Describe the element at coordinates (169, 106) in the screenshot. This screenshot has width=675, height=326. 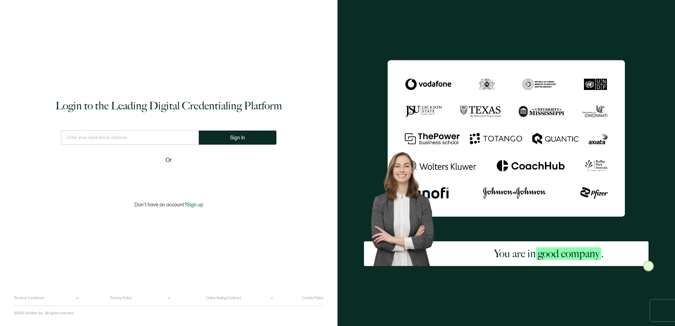
I see `h1: Login to the Leading Digital Credentialing Platform` at that location.